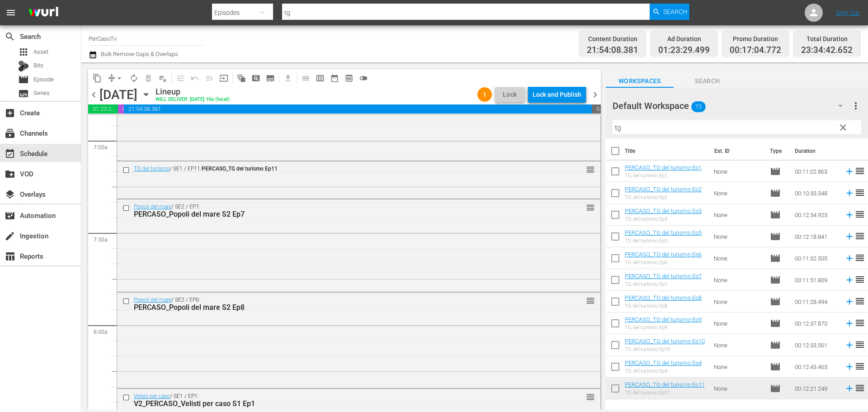  Describe the element at coordinates (816, 345) in the screenshot. I see `td: 00:12:33.561` at that location.